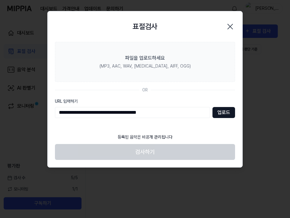 Image resolution: width=290 pixels, height=218 pixels. I want to click on div: 등록된 음악은 비공개 관리됩니다, so click(145, 137).